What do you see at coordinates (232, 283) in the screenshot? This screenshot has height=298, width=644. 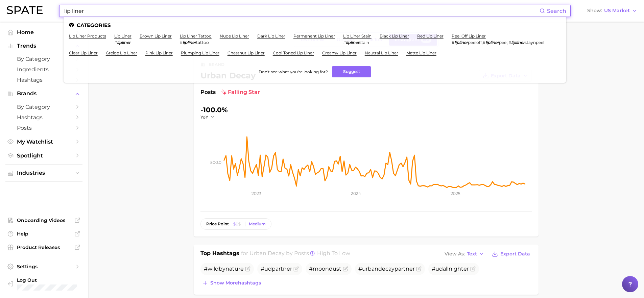 I see `button: Show morehashtags` at bounding box center [232, 283].